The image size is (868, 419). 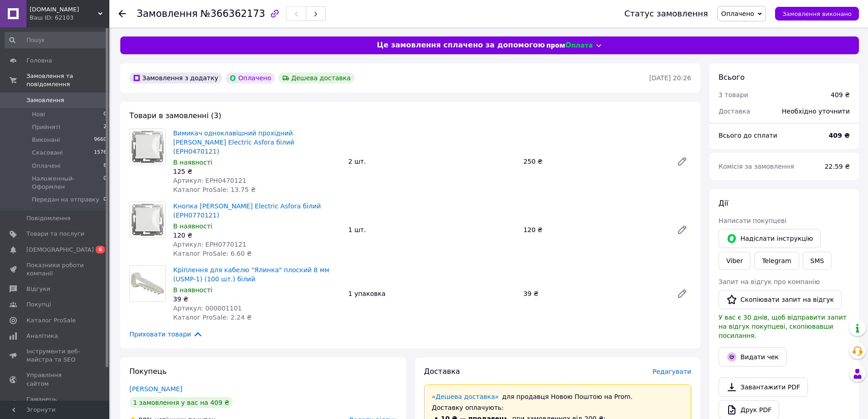 What do you see at coordinates (47, 153) in the screenshot?
I see `span: Скасовані` at bounding box center [47, 153].